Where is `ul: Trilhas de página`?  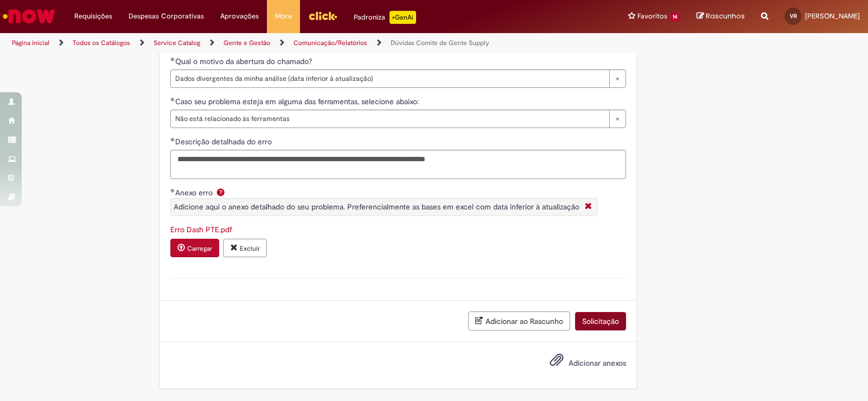 ul: Trilhas de página is located at coordinates (289, 43).